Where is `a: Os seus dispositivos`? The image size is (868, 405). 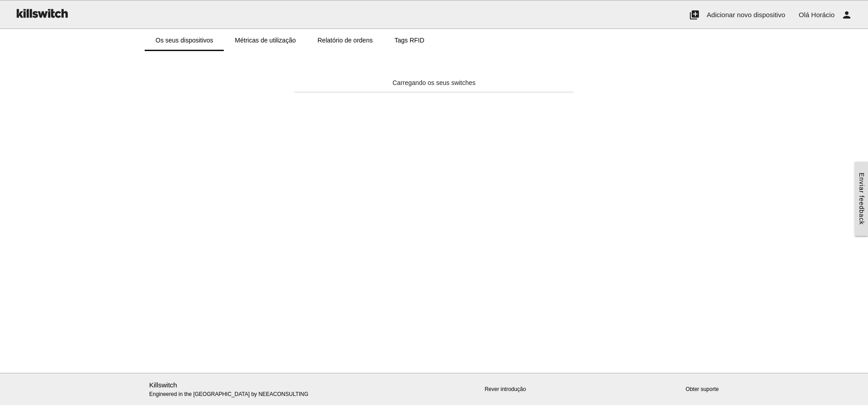 a: Os seus dispositivos is located at coordinates (185, 40).